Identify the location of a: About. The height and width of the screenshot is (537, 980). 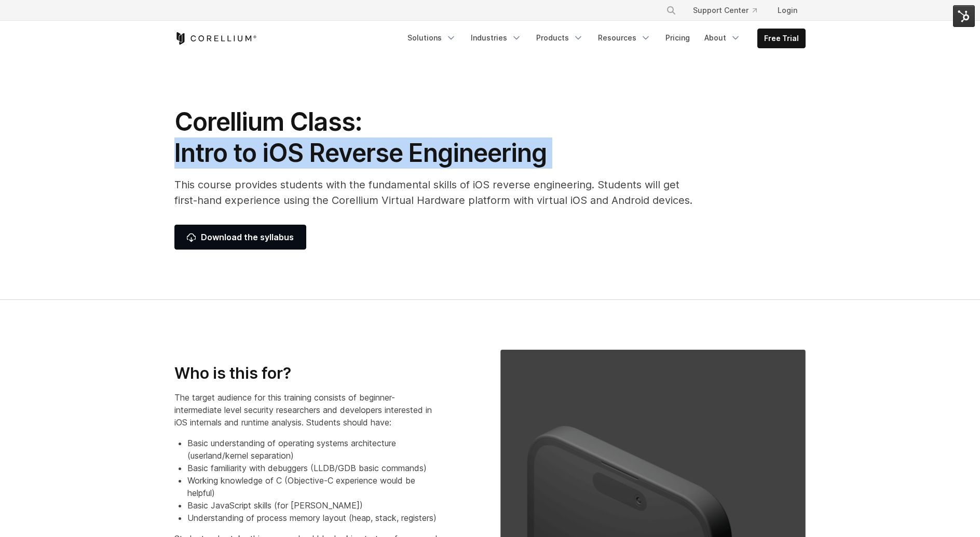
(723, 38).